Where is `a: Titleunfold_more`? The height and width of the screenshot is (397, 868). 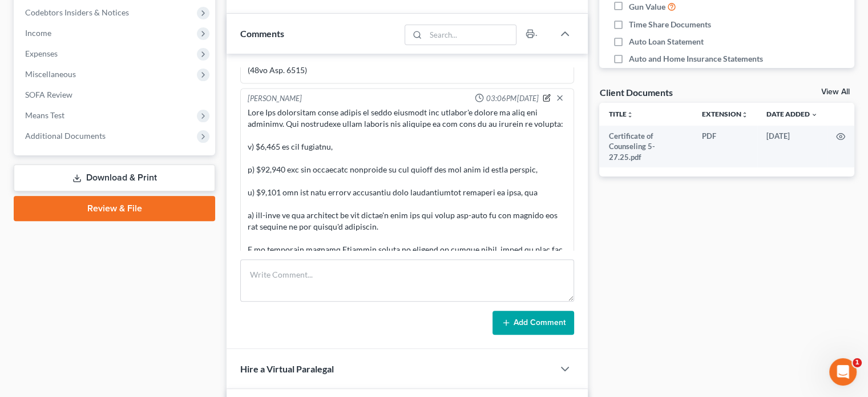 a: Titleunfold_more is located at coordinates (621, 113).